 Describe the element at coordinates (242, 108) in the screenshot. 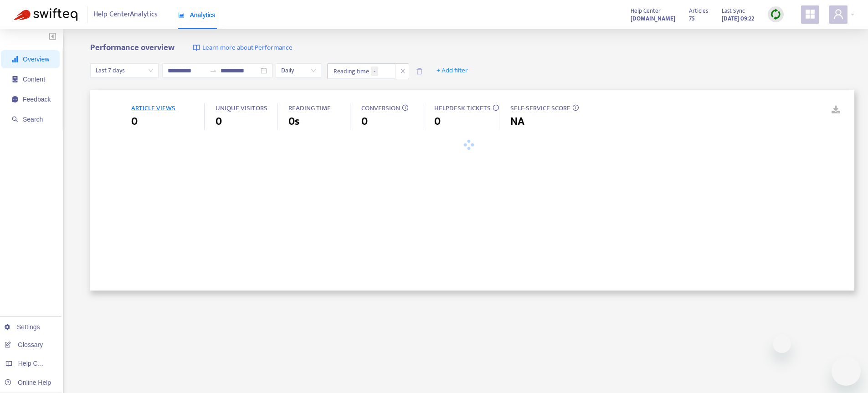

I see `span: UNIQUE VISITORS` at that location.